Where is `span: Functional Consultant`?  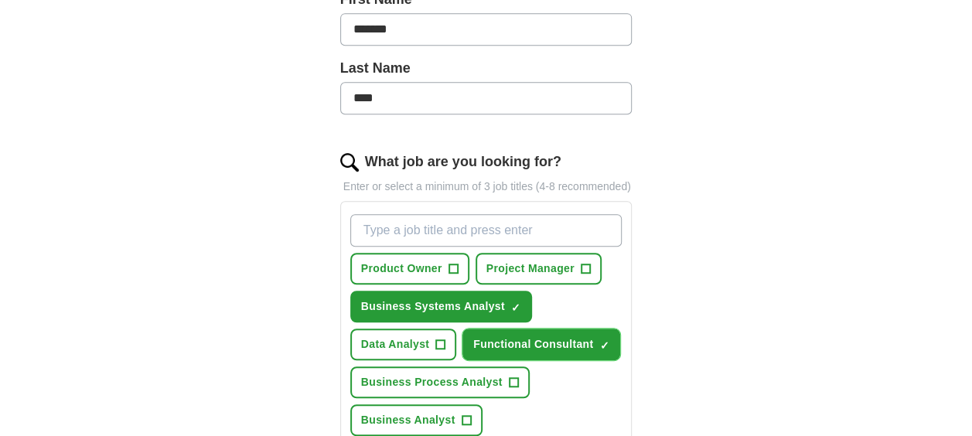 span: Functional Consultant is located at coordinates (533, 344).